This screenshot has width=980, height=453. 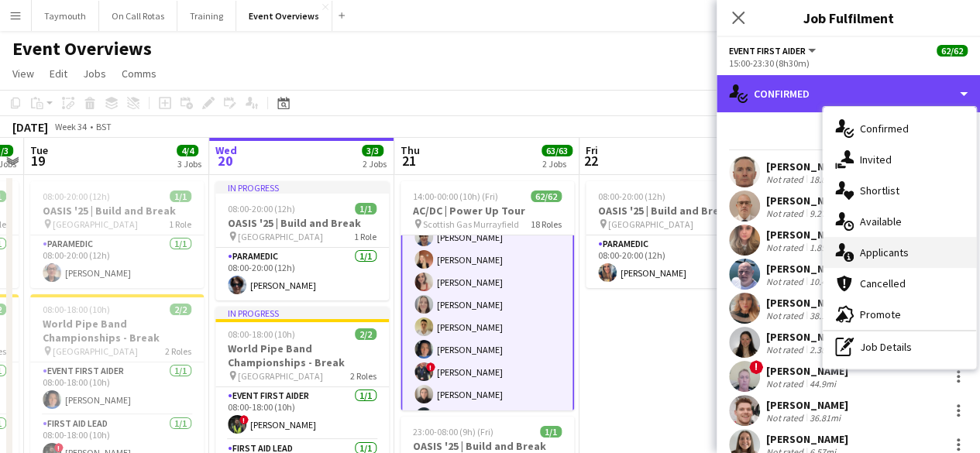 I want to click on span: 19, so click(x=38, y=160).